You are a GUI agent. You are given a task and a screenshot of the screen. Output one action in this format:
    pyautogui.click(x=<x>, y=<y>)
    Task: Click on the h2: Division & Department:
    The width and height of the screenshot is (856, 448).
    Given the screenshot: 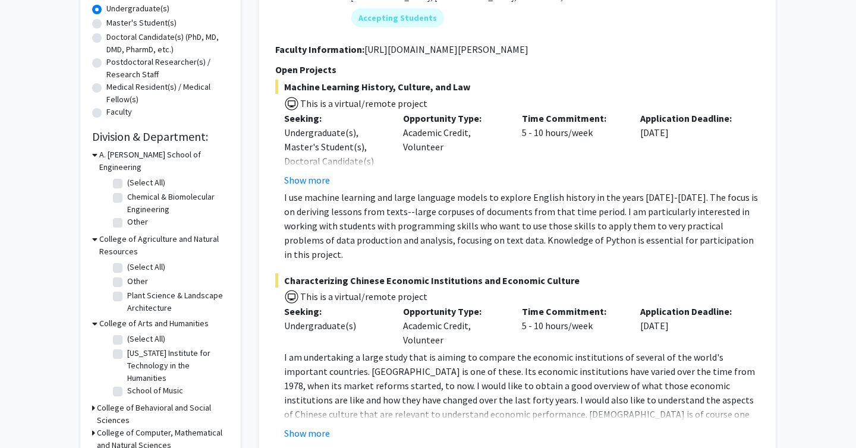 What is the action you would take?
    pyautogui.click(x=161, y=137)
    